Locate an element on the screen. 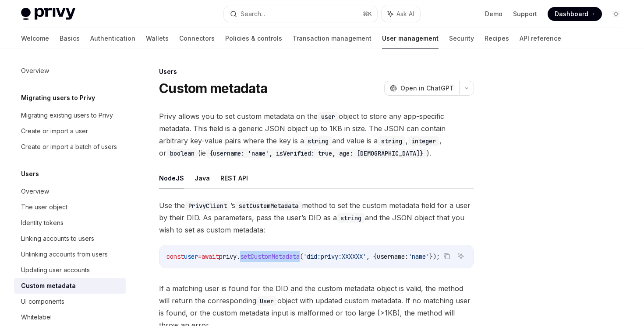  div: Users is located at coordinates (317, 72).